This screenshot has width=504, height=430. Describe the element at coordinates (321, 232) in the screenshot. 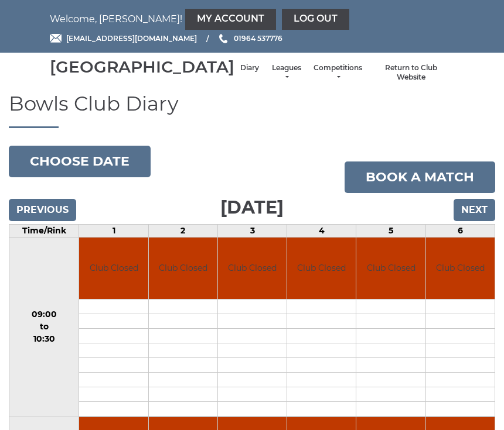

I see `td: 4` at that location.